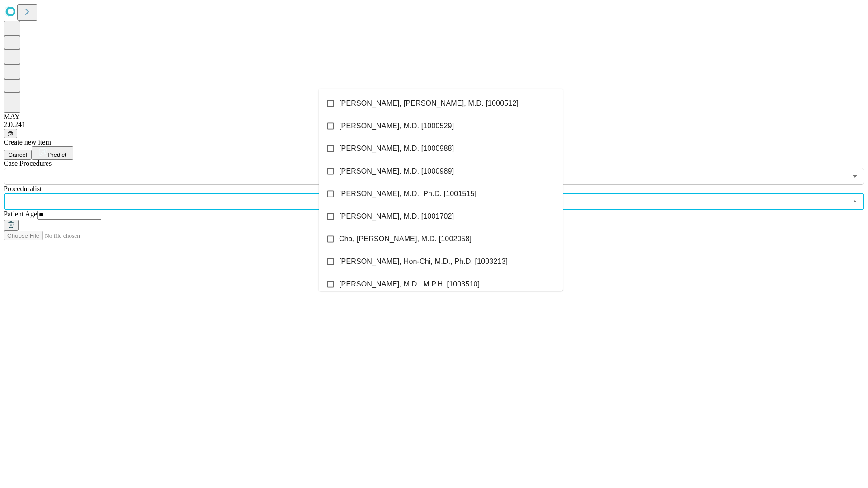 The height and width of the screenshot is (488, 868). Describe the element at coordinates (52, 153) in the screenshot. I see `button: Predict` at that location.